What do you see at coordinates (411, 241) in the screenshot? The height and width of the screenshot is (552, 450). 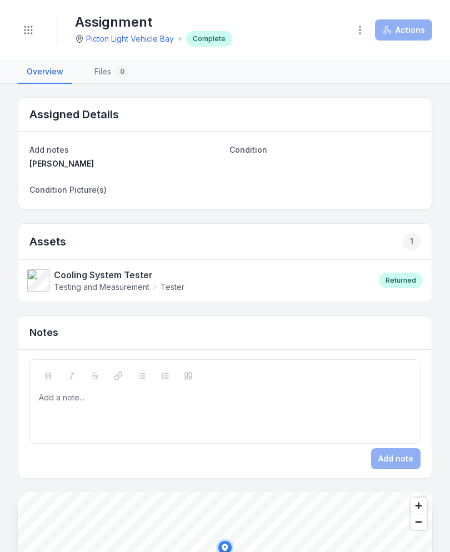 I see `div: 1` at bounding box center [411, 241].